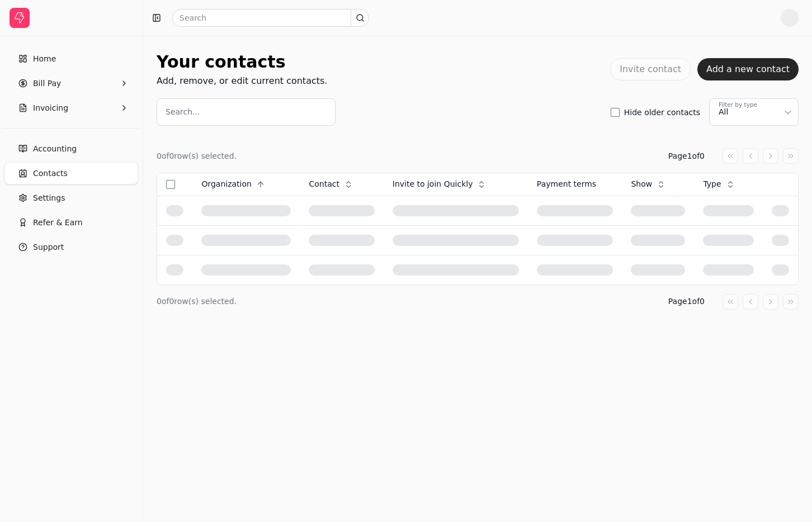 This screenshot has height=522, width=812. What do you see at coordinates (71, 198) in the screenshot?
I see `a: Settings` at bounding box center [71, 198].